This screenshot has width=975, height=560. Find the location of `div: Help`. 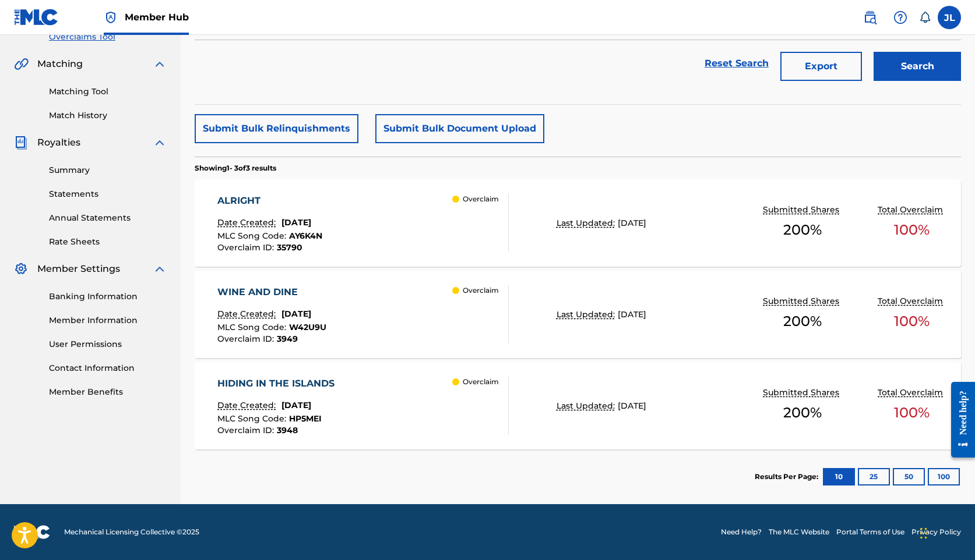

div: Help is located at coordinates (900, 17).